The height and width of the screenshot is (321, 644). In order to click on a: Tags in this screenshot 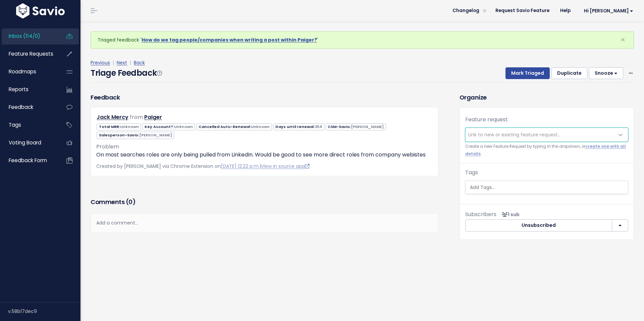, I will do `click(29, 125)`.